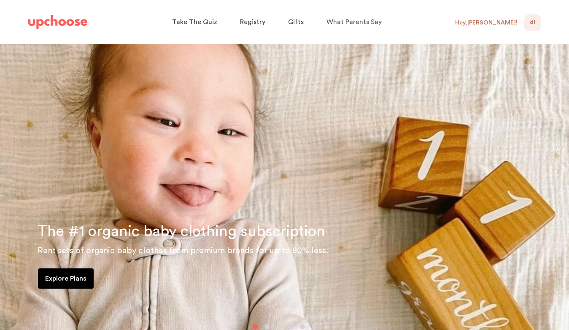  What do you see at coordinates (66, 278) in the screenshot?
I see `p: Explore Plans` at bounding box center [66, 278].